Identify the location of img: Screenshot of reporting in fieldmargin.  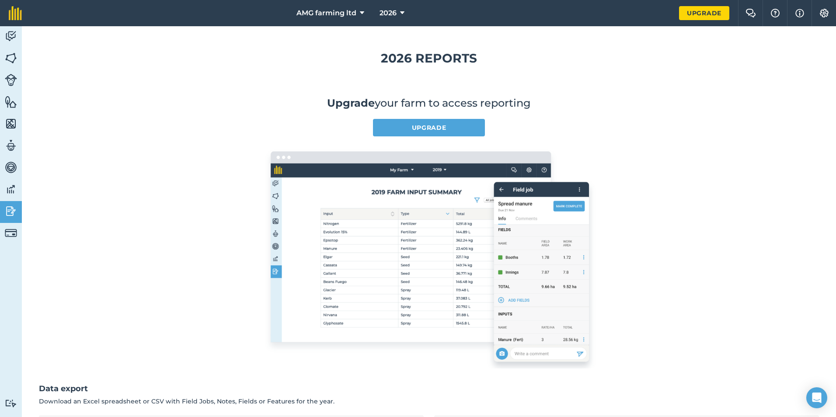
(429, 257).